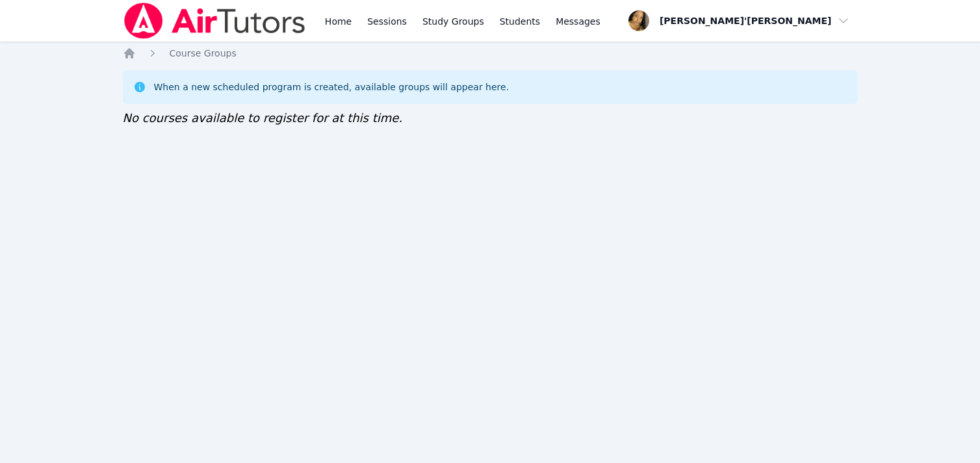 This screenshot has width=980, height=463. What do you see at coordinates (490, 54) in the screenshot?
I see `nav: Breadcrumb` at bounding box center [490, 54].